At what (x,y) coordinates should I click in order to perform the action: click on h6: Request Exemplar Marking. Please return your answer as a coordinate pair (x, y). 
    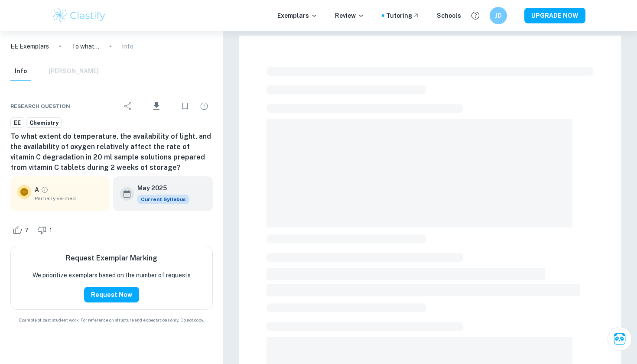
    Looking at the image, I should click on (111, 258).